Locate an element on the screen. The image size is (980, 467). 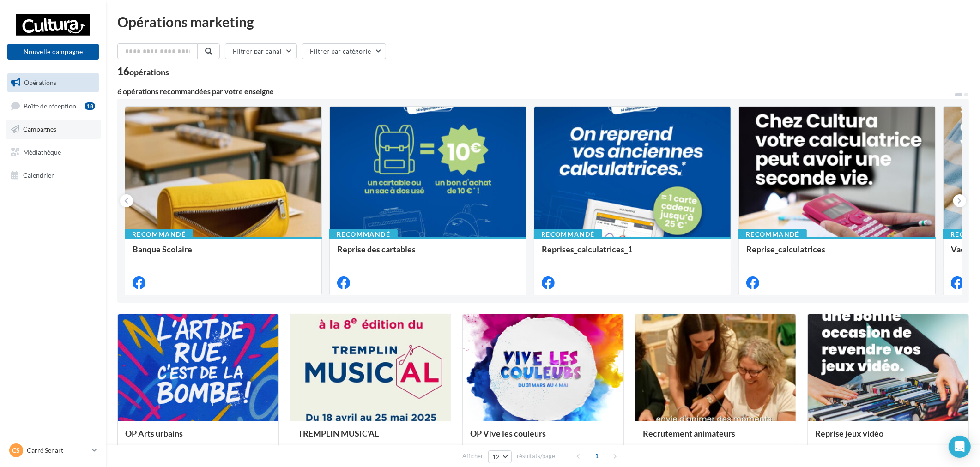
span: Reprises_calculatrices_1 is located at coordinates (587, 249).